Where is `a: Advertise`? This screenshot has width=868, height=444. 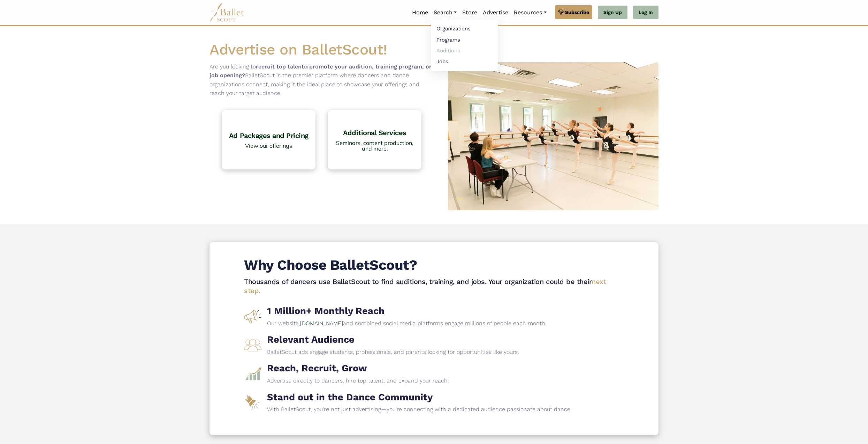
a: Advertise is located at coordinates (496, 13).